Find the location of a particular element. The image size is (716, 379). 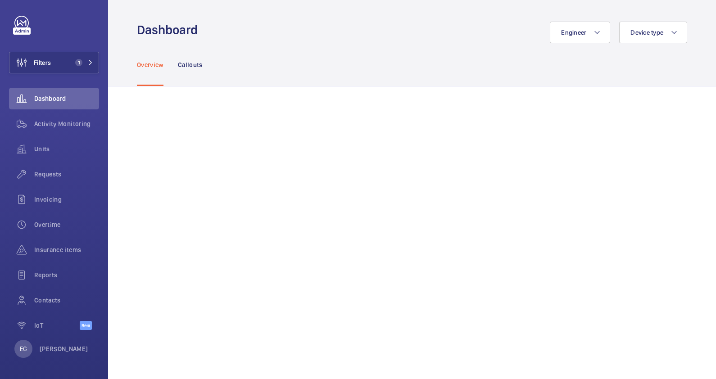

span: Device type is located at coordinates (647, 32).